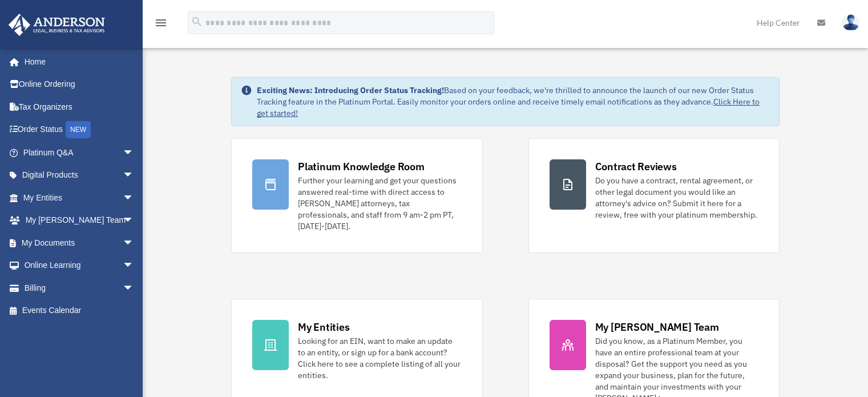 The width and height of the screenshot is (868, 397). Describe the element at coordinates (508, 107) in the screenshot. I see `a: Click Here to get started!` at that location.